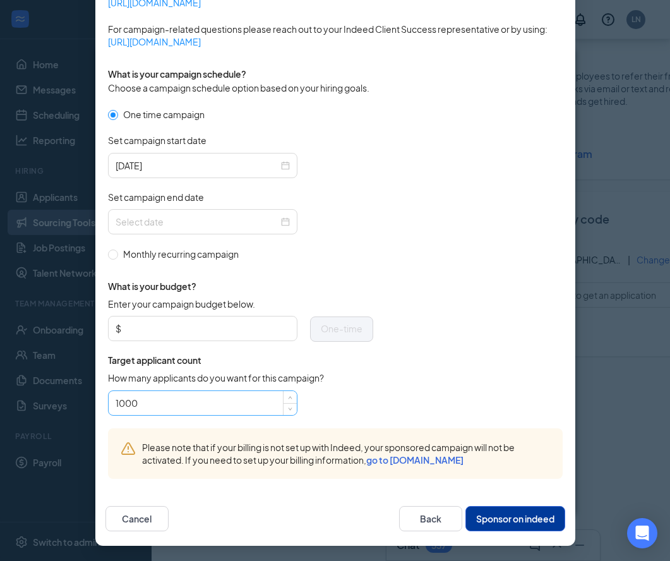 This screenshot has height=561, width=670. I want to click on span: How many applicants do you want for this campaign?, so click(216, 378).